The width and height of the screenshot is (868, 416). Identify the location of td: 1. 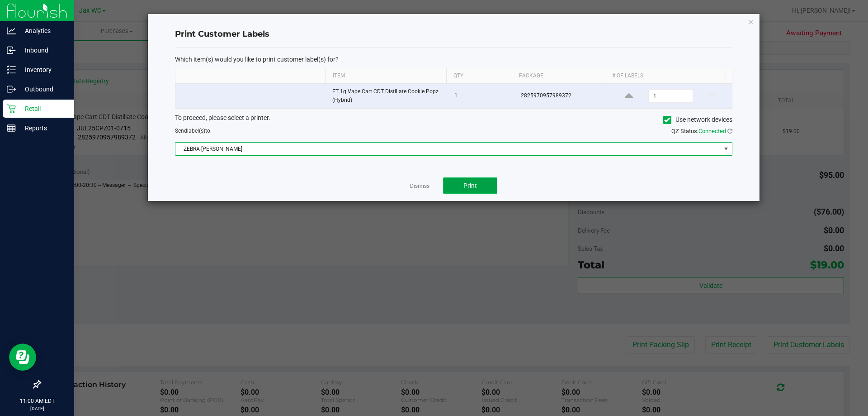
(482, 96).